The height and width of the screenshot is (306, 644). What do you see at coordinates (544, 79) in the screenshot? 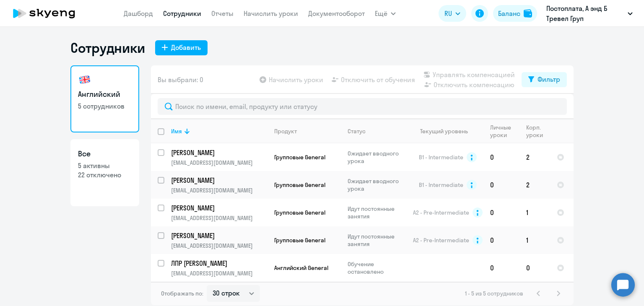
I see `button: Фильтр` at bounding box center [544, 79].